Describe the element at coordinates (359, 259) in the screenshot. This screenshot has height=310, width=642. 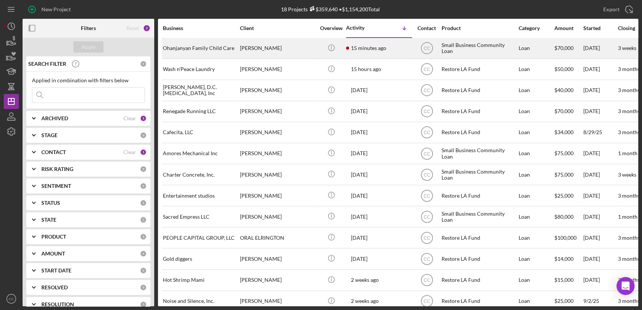
I see `time: 2025-09-07 09:24` at that location.